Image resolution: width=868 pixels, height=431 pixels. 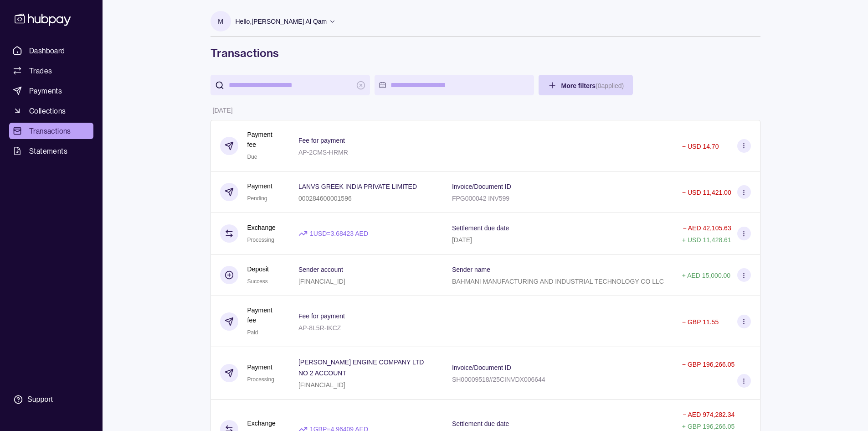 I want to click on input: search, so click(x=290, y=85).